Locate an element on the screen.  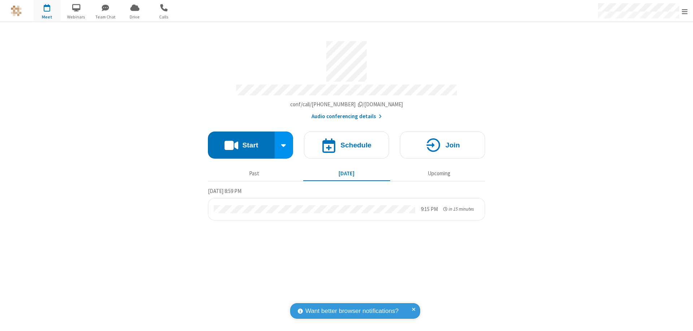
h4: Start is located at coordinates (250, 145).